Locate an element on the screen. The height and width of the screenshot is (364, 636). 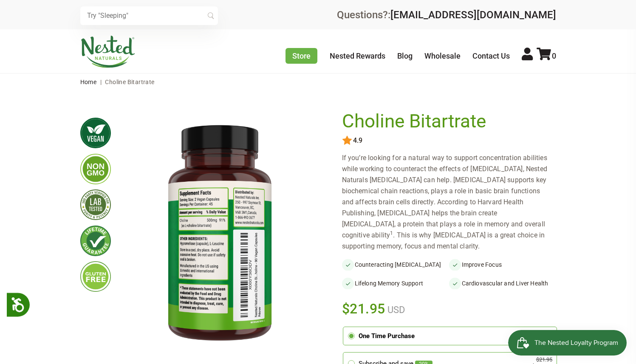
img: lifetimeguarantee is located at coordinates (95, 241).